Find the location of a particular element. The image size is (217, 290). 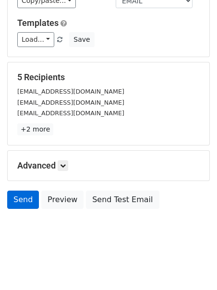

div: Chat Widget is located at coordinates (193, 267).